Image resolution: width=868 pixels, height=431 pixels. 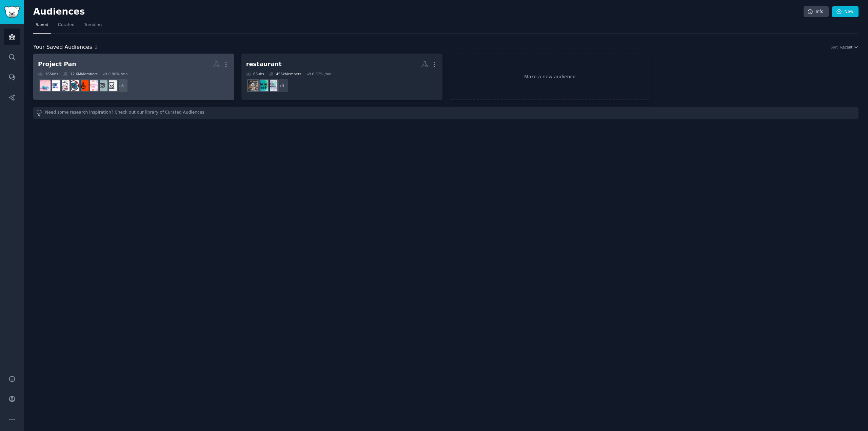 What do you see at coordinates (263, 86) in the screenshot?
I see `img: microsaas` at bounding box center [263, 86].